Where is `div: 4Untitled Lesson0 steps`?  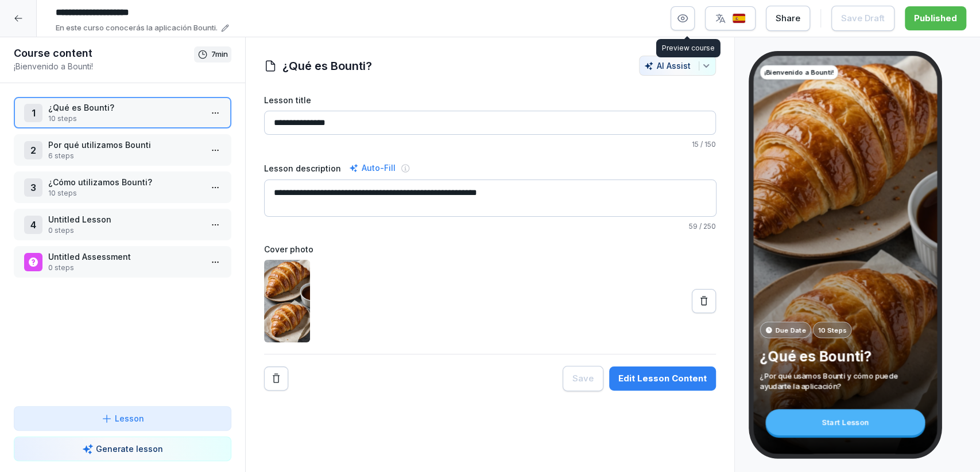
div: 4Untitled Lesson0 steps is located at coordinates (122, 224).